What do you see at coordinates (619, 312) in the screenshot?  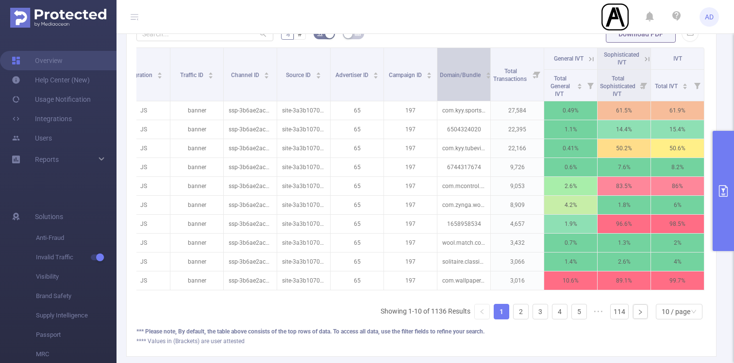 I see `li: 114` at bounding box center [619, 312].